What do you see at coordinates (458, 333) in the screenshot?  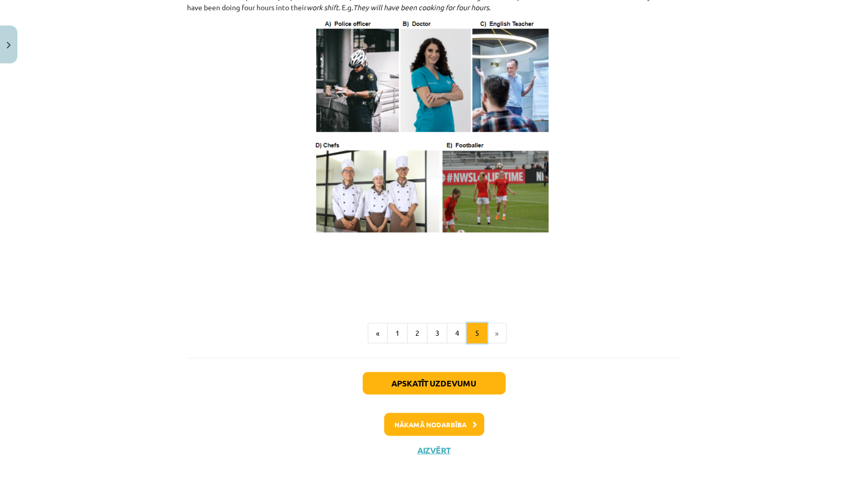 I see `button: 4` at bounding box center [458, 333].